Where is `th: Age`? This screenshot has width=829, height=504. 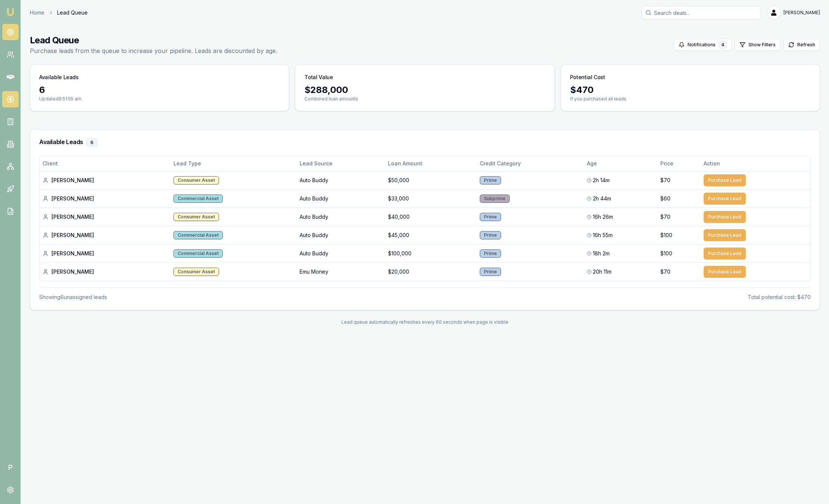 th: Age is located at coordinates (621, 163).